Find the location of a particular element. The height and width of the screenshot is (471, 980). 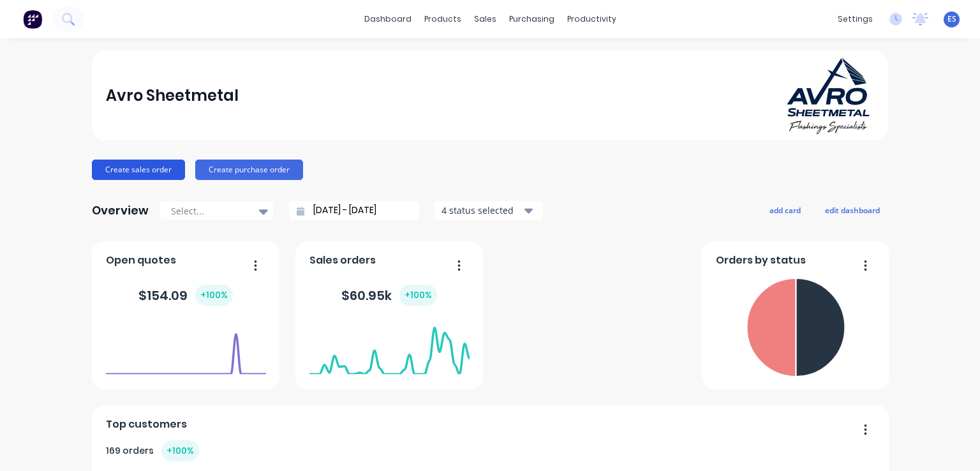

div: settings is located at coordinates (855, 19).